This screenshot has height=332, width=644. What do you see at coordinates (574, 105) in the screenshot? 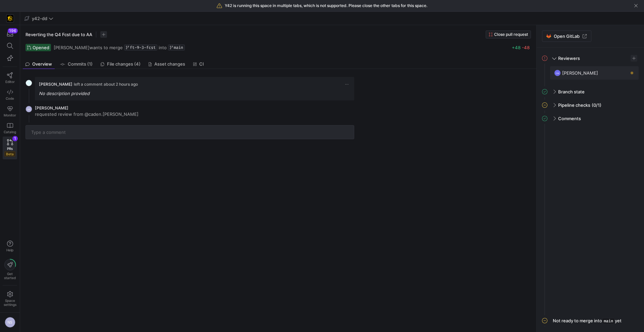
I see `span: Pipeline checks` at bounding box center [574, 105].